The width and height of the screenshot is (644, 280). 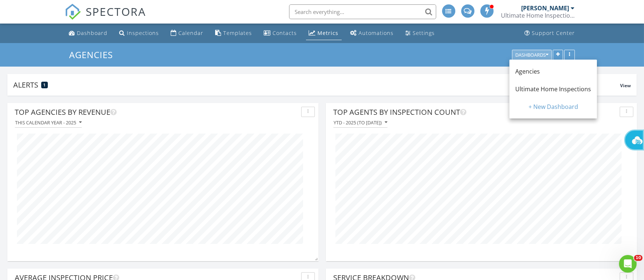 What do you see at coordinates (538, 16) in the screenshot?
I see `div: Ultimate Home Inspections, LLC` at bounding box center [538, 16].